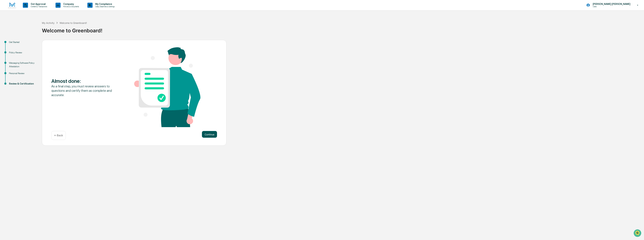 Image resolution: width=644 pixels, height=240 pixels. What do you see at coordinates (23, 84) in the screenshot?
I see `div: Review & Certification` at bounding box center [23, 84].